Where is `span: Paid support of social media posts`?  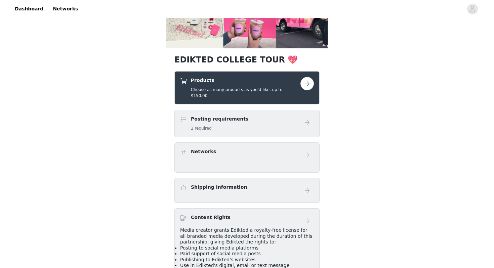
span: Paid support of social media posts is located at coordinates (221, 254).